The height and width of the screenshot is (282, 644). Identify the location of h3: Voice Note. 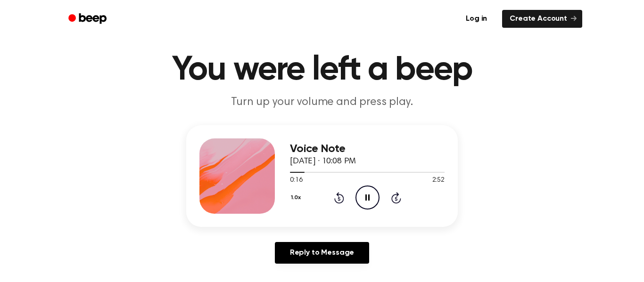
(368, 149).